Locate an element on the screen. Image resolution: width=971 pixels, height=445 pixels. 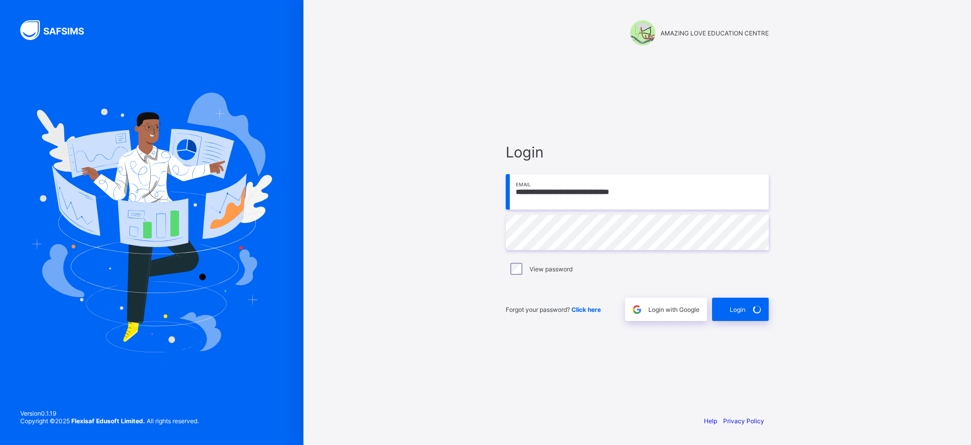
a: Click here is located at coordinates (586, 309).